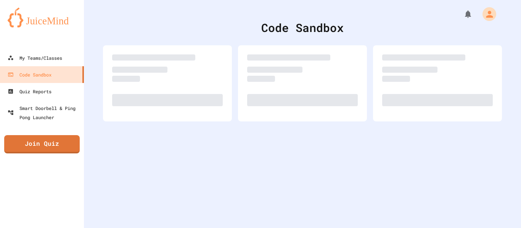  What do you see at coordinates (462, 14) in the screenshot?
I see `div: My Notifications` at bounding box center [462, 14].